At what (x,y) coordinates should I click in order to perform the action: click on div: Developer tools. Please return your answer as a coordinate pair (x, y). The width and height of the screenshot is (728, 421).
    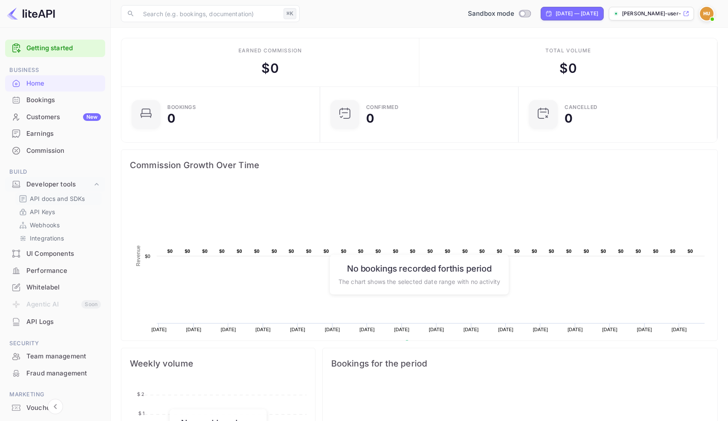
    Looking at the image, I should click on (55, 184).